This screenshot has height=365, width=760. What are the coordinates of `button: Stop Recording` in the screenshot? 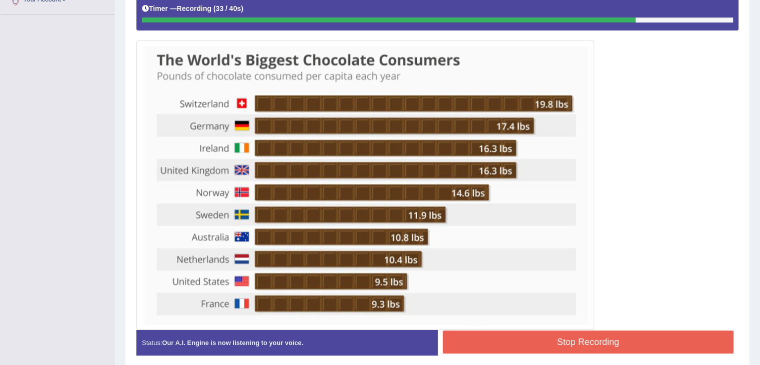 It's located at (588, 342).